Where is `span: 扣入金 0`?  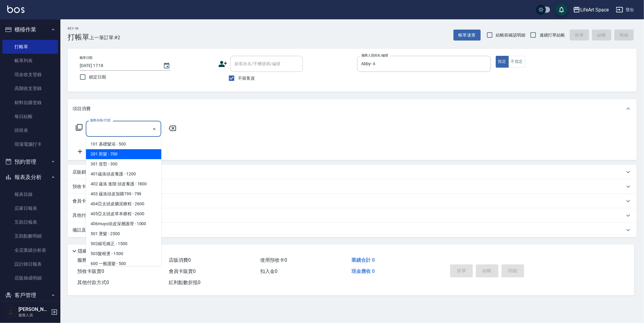 span: 扣入金 0 is located at coordinates (268, 271).